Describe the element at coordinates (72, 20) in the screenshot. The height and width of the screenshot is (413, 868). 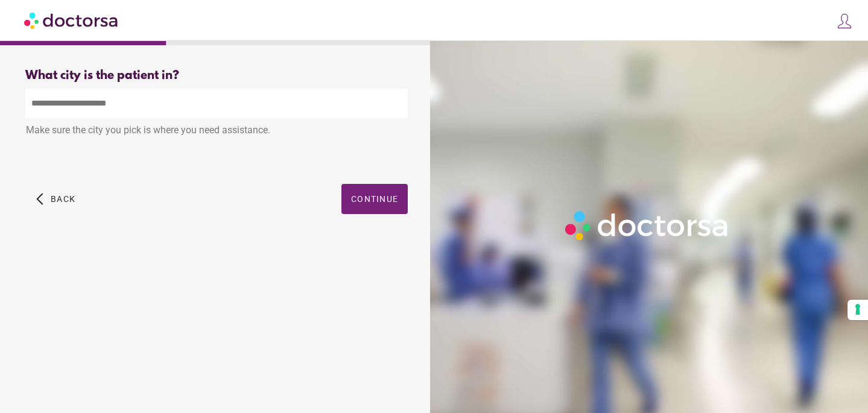
I see `img: Doctorsa.com` at that location.